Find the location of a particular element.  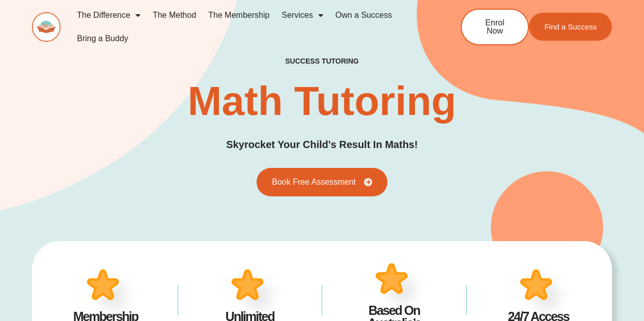

nav: Menu is located at coordinates (249, 27).